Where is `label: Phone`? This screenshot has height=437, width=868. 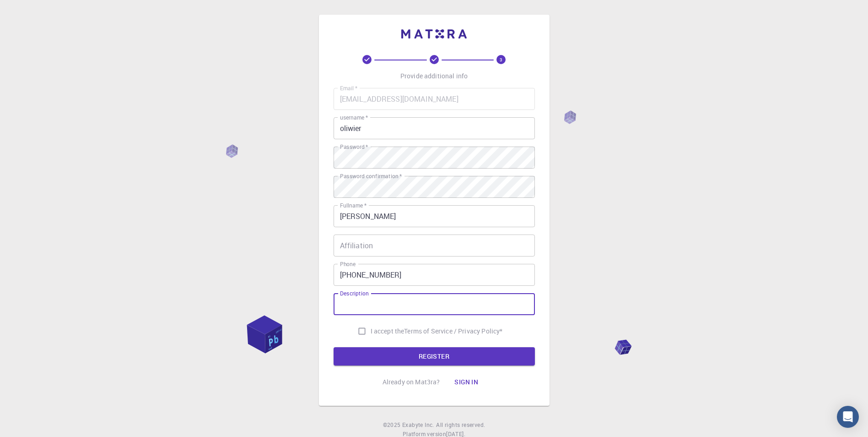
label: Phone is located at coordinates (348, 263).